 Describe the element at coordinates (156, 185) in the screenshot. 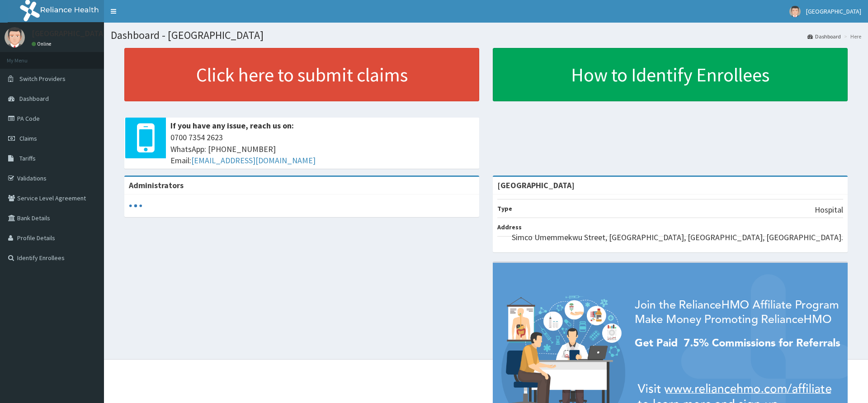

I see `b: Administrators` at that location.